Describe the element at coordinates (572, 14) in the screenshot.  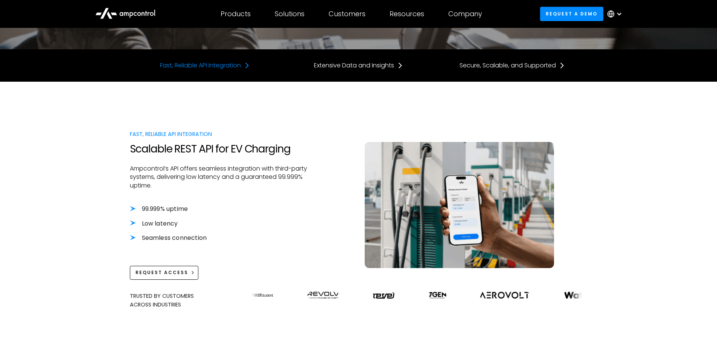
I see `a: Request a demo` at that location.